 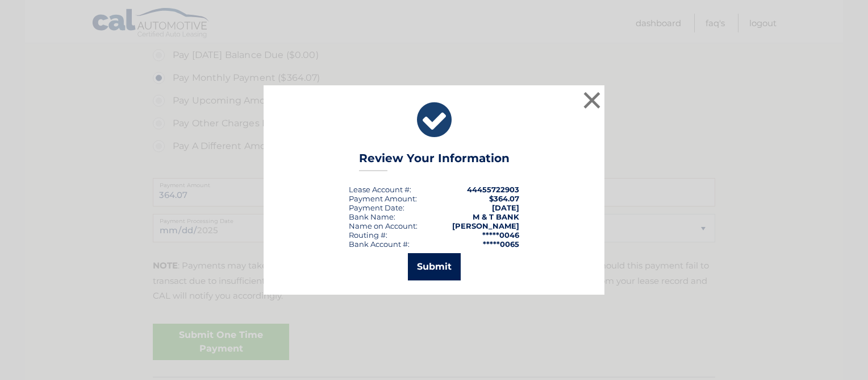 I want to click on span: $364.07, so click(x=504, y=199).